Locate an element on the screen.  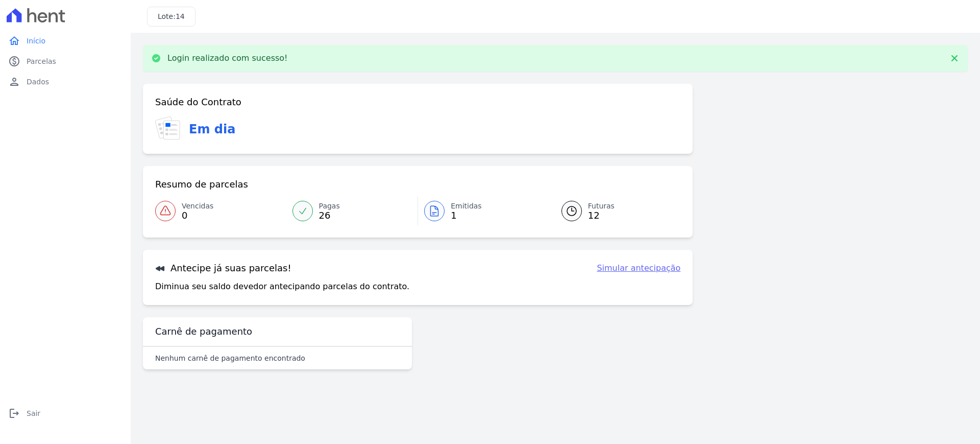
h3: Antecipe já suas parcelas! is located at coordinates (223, 268).